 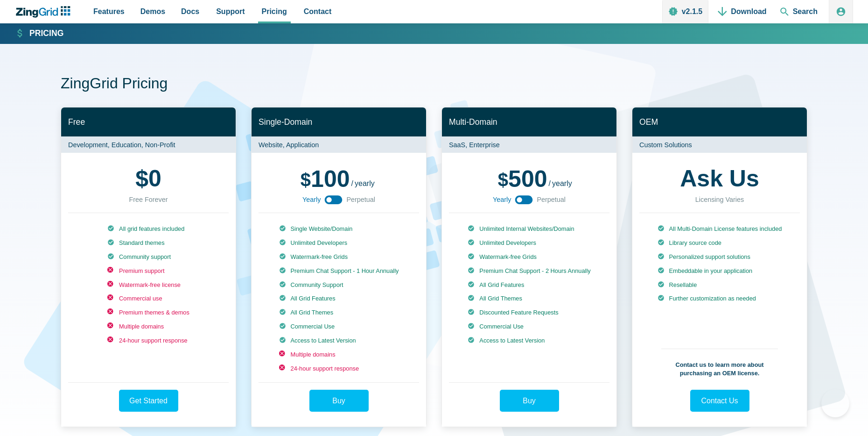 What do you see at coordinates (149, 144) in the screenshot?
I see `p: Development, Education, Non-Profit` at bounding box center [149, 144].